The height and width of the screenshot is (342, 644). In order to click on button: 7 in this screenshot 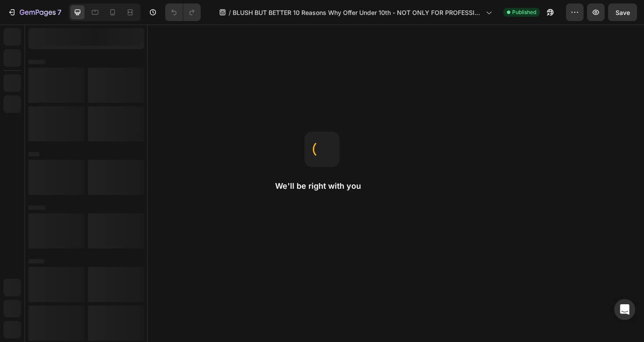, I will do `click(34, 12)`.